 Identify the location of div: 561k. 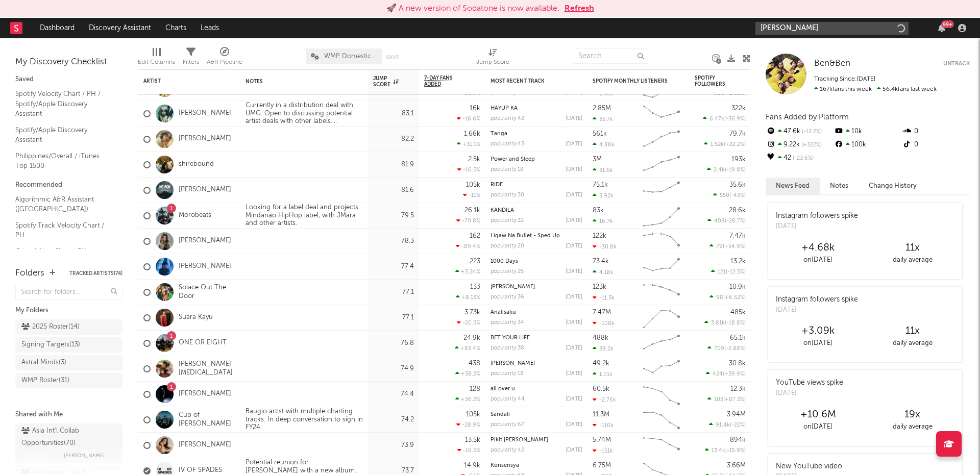
(600, 133).